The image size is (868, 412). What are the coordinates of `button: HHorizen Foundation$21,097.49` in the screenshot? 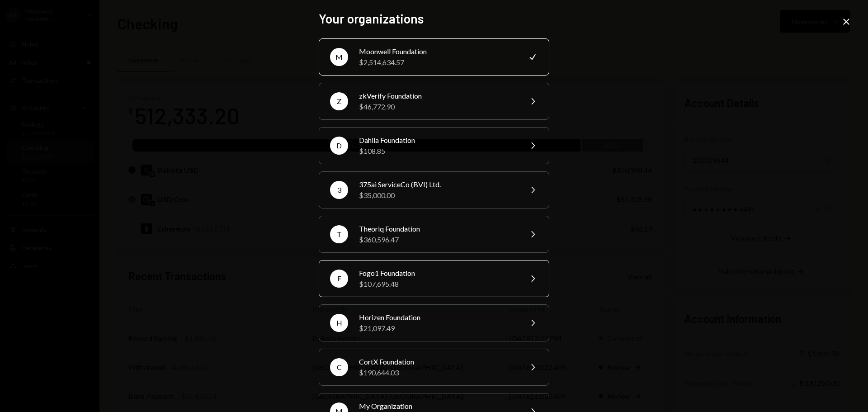 It's located at (434, 323).